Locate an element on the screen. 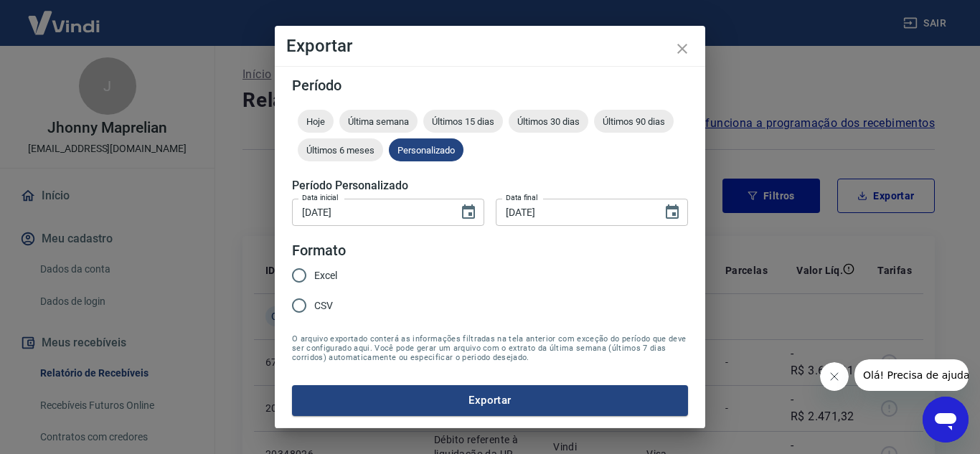 The height and width of the screenshot is (454, 980). span: Olá! Precisa de ajuda? is located at coordinates (65, 15).